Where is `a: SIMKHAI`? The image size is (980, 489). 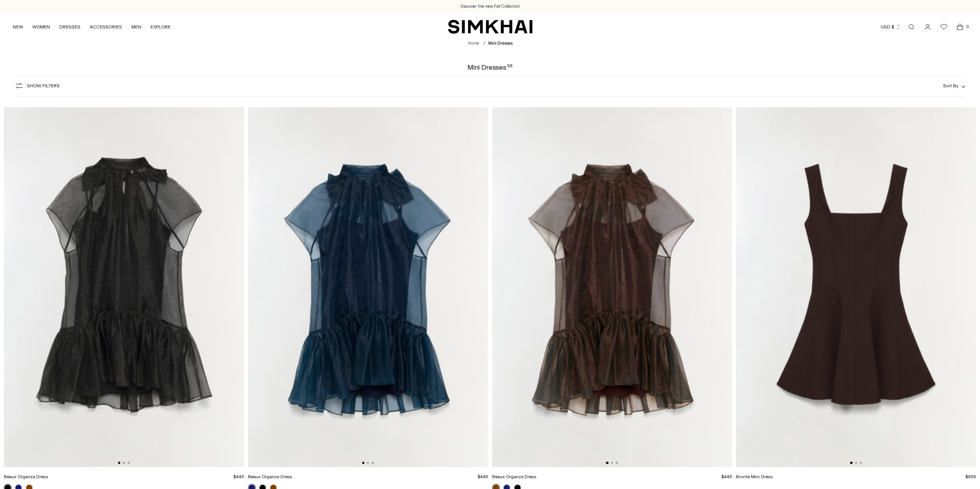
a: SIMKHAI is located at coordinates (490, 26).